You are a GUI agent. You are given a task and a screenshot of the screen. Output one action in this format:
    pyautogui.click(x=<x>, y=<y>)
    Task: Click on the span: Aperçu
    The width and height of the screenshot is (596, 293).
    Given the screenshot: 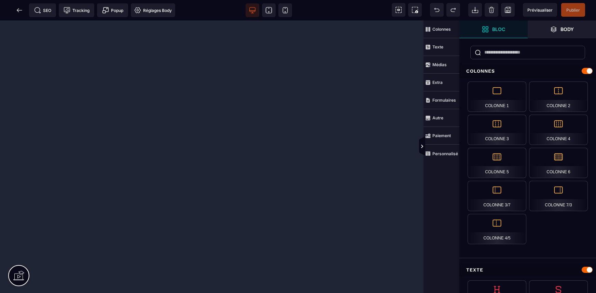 What is the action you would take?
    pyautogui.click(x=540, y=10)
    